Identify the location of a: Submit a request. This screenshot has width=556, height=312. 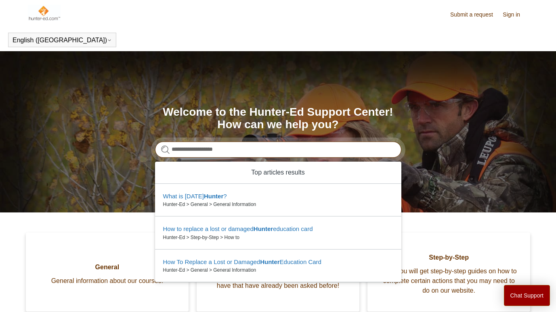
(475, 15).